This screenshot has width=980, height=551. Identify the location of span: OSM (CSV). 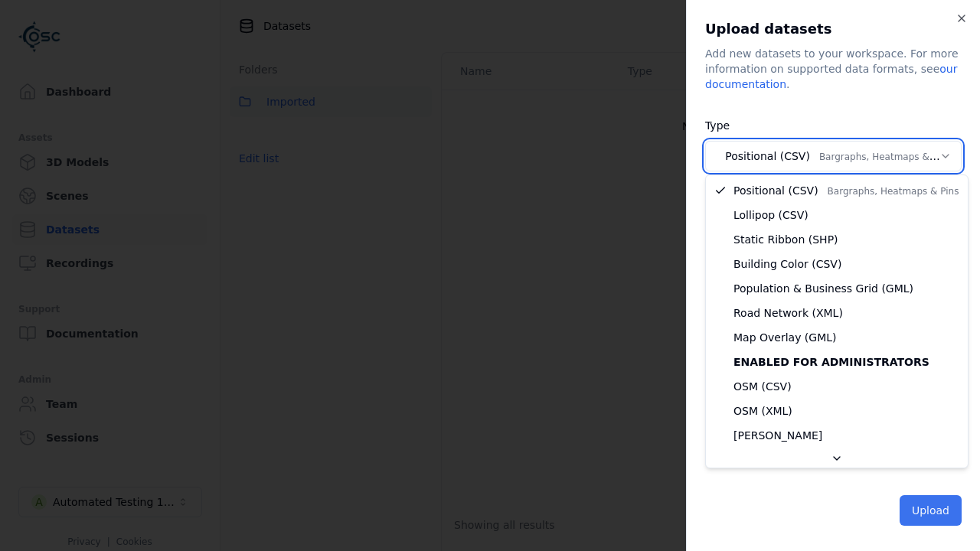
(763, 387).